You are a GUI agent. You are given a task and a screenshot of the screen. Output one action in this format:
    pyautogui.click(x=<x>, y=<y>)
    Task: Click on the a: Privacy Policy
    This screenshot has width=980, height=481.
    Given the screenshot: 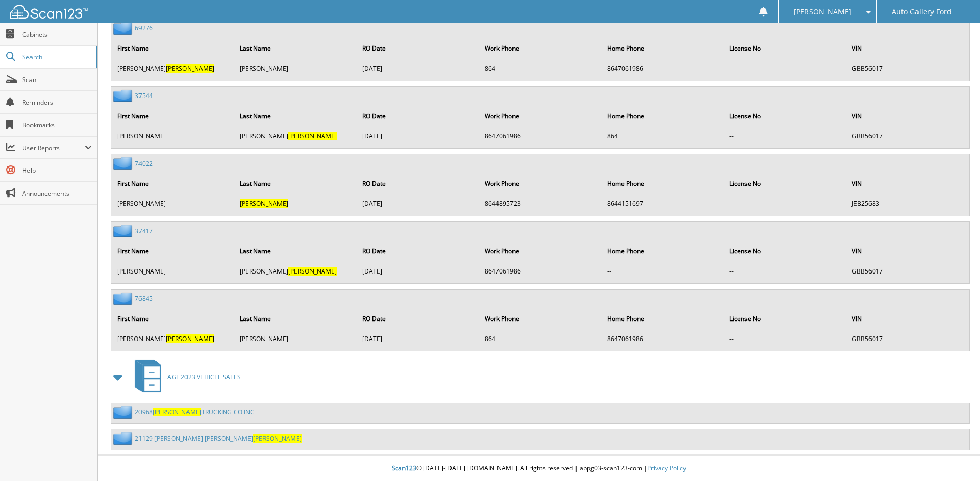 What is the action you would take?
    pyautogui.click(x=666, y=468)
    